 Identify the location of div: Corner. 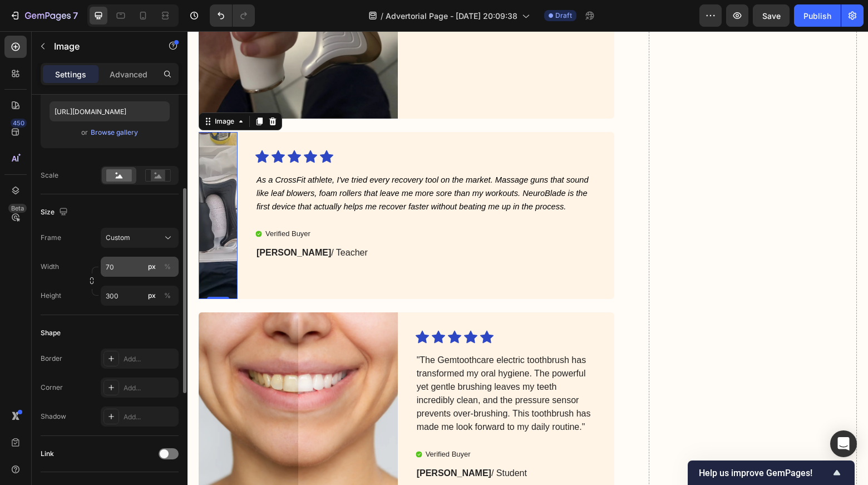
(52, 388).